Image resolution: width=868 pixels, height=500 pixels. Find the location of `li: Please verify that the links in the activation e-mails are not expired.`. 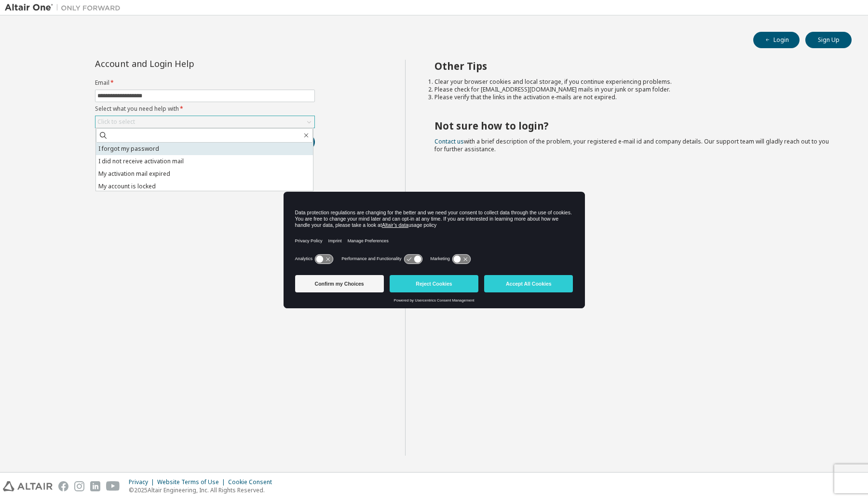

li: Please verify that the links in the activation e-mails are not expired. is located at coordinates (634, 97).